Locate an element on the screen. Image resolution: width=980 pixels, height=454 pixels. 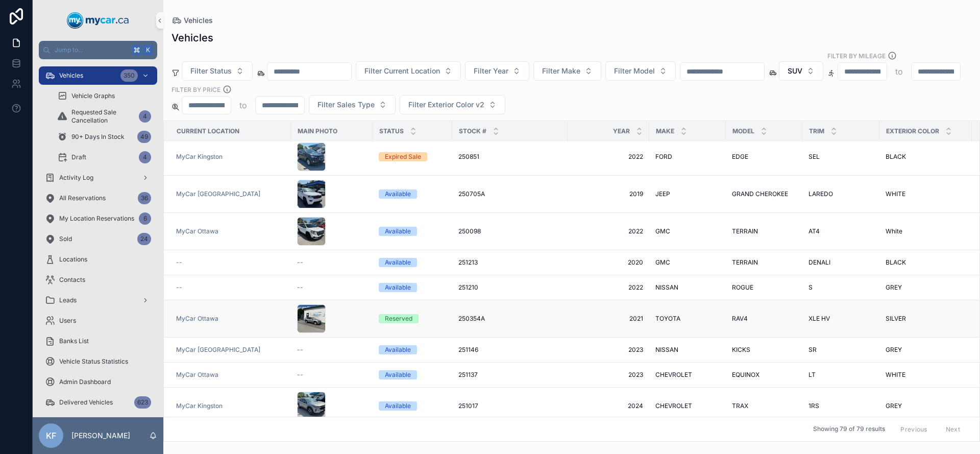
span: MyCar Kingston is located at coordinates (199, 157).